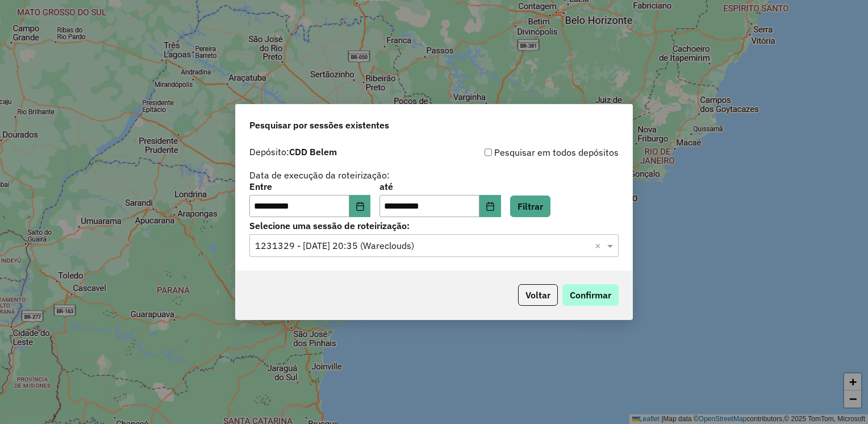 The image size is (868, 424). I want to click on label: até, so click(440, 186).